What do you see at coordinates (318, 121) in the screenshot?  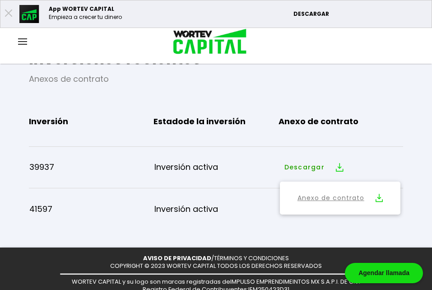 I see `b: Anexo de contrato` at bounding box center [318, 121].